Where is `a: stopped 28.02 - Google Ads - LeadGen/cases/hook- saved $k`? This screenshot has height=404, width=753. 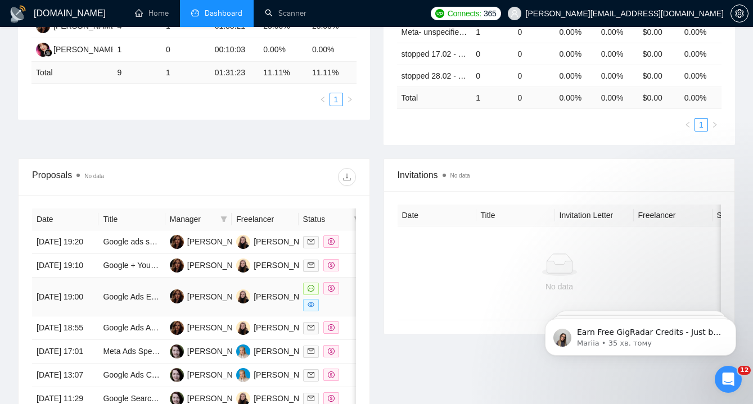 a: stopped 28.02 - Google Ads - LeadGen/cases/hook- saved $k is located at coordinates (509, 76).